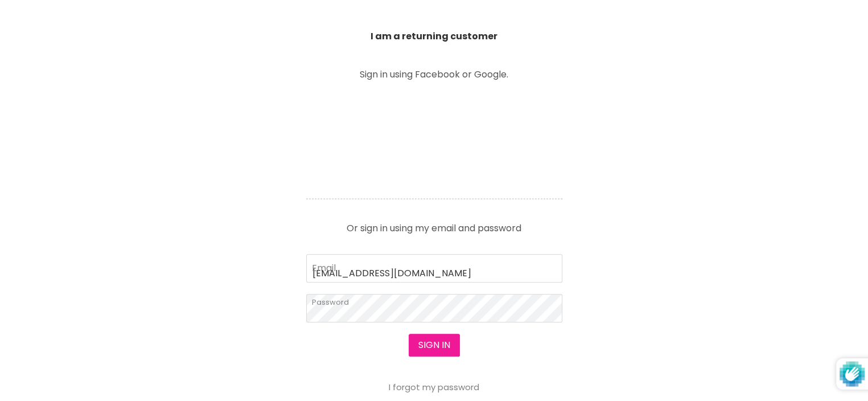  Describe the element at coordinates (434, 387) in the screenshot. I see `a: I forgot my password` at that location.